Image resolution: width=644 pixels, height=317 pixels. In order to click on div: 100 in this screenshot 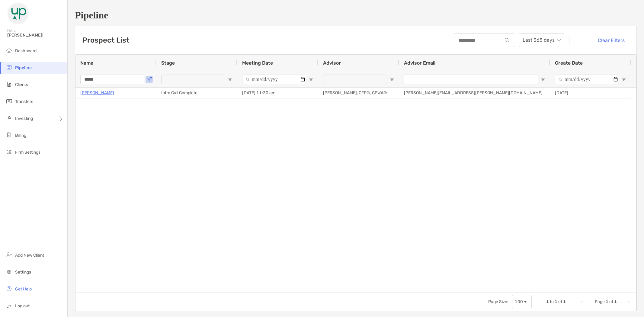, I will do `click(519, 302)`.